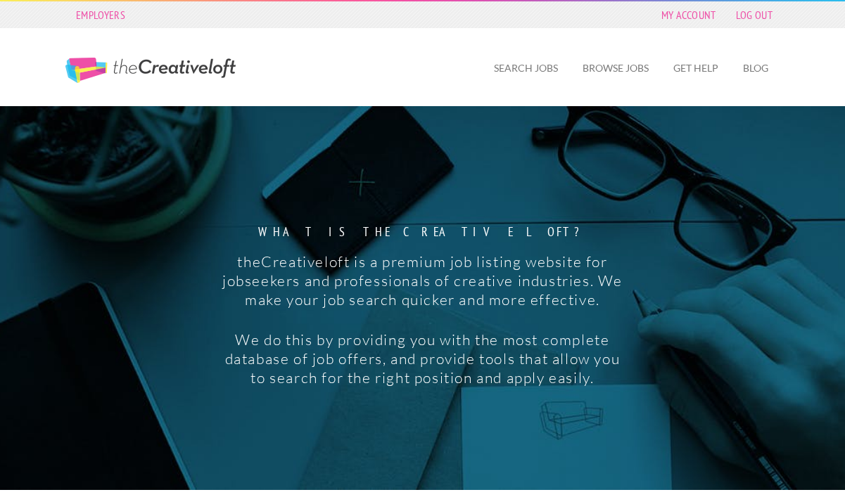 The image size is (845, 504). What do you see at coordinates (422, 280) in the screenshot?
I see `p: theCreativeloft is a premium job listing website for jobseekers and professionals of creative ind...` at bounding box center [422, 280].